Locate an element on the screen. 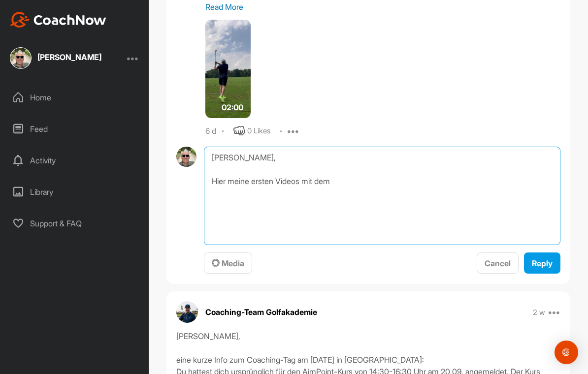 The image size is (588, 374). img: square_3e3e95fb19e0eb93f0e1a6ccdd155a0c.jpg is located at coordinates (21, 58).